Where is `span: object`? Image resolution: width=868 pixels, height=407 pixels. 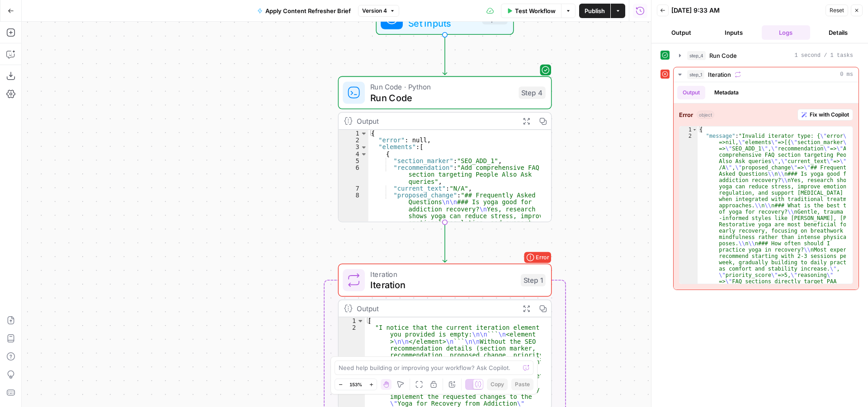
span: object is located at coordinates (705, 115).